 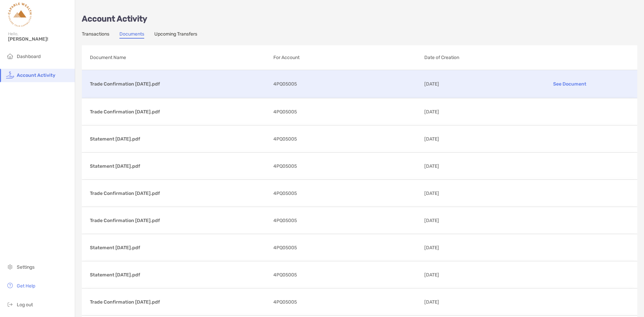 I want to click on p: For Account, so click(x=346, y=58).